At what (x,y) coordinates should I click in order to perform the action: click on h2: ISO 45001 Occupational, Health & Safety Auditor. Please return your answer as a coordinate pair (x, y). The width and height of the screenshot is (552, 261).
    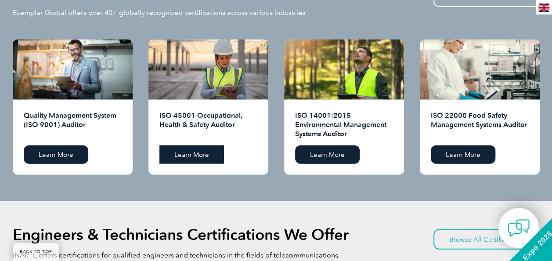
    Looking at the image, I should click on (208, 125).